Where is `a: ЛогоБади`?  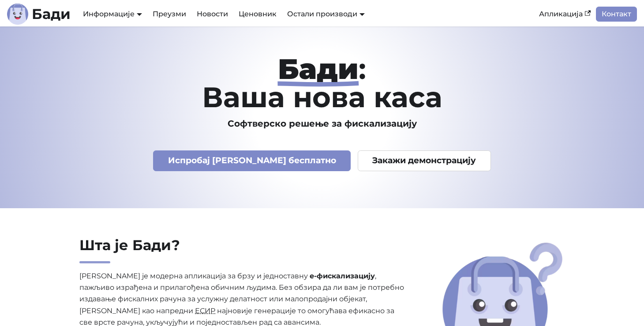 a: ЛогоБади is located at coordinates (39, 14).